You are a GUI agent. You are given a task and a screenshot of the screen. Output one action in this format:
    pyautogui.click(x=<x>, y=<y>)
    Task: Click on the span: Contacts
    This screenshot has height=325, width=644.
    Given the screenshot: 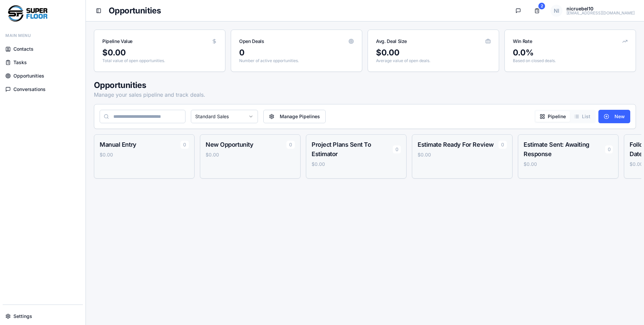 What is the action you would take?
    pyautogui.click(x=24, y=49)
    